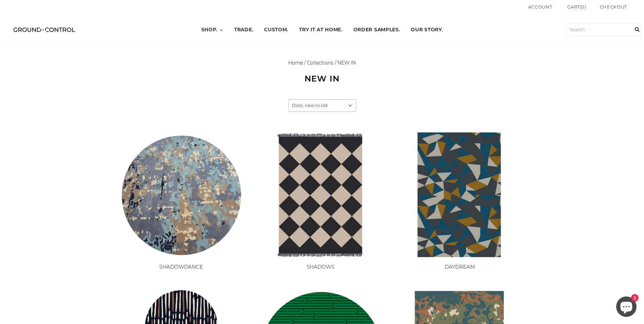 The image size is (644, 324). Describe the element at coordinates (347, 63) in the screenshot. I see `span: NEW IN` at that location.